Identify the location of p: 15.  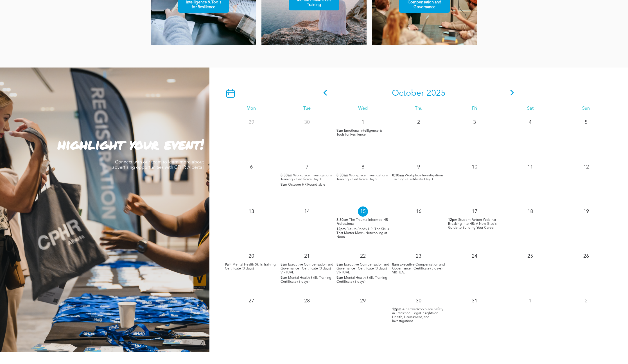
(363, 212).